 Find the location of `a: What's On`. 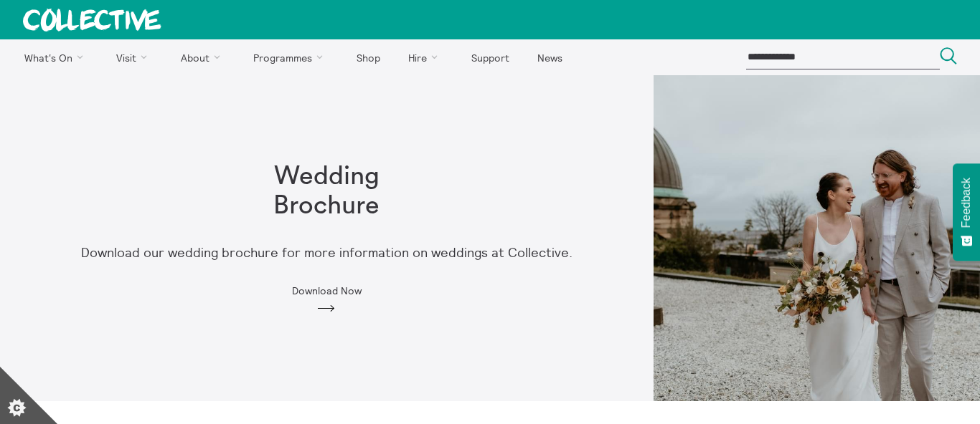

a: What's On is located at coordinates (56, 57).